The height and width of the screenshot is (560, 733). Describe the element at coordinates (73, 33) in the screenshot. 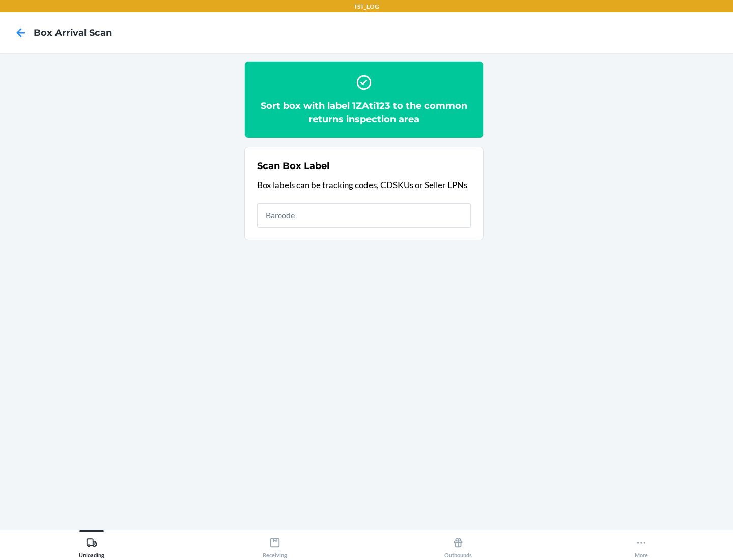

I see `h4: Box Arrival Scan` at that location.